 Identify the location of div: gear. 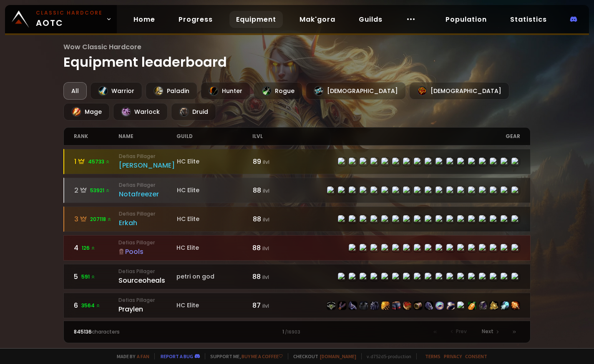
(408, 136).